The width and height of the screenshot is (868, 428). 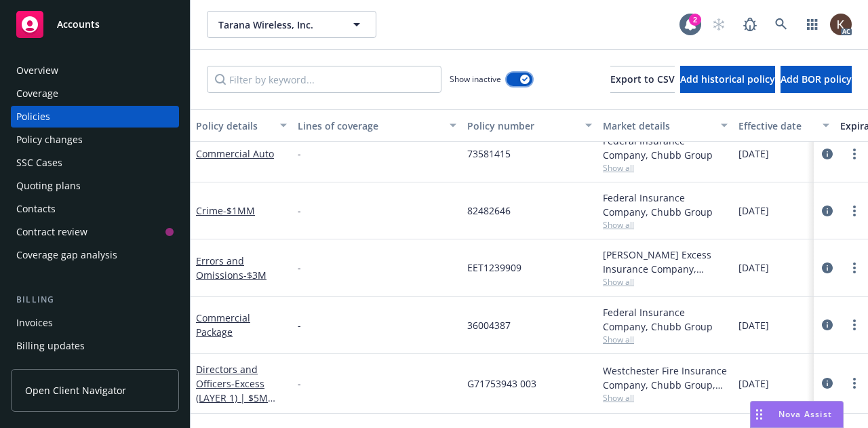 I want to click on div: Overview, so click(x=37, y=71).